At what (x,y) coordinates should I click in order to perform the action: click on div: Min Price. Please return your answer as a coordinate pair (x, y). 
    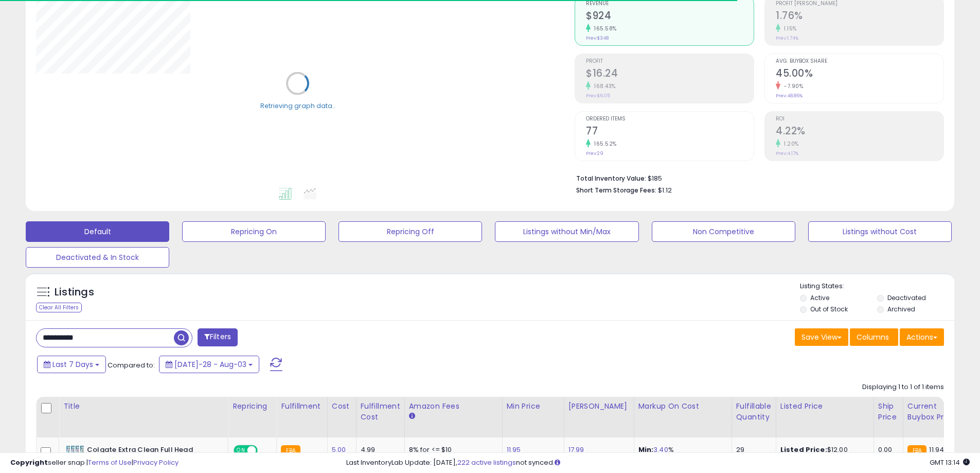
    Looking at the image, I should click on (533, 406).